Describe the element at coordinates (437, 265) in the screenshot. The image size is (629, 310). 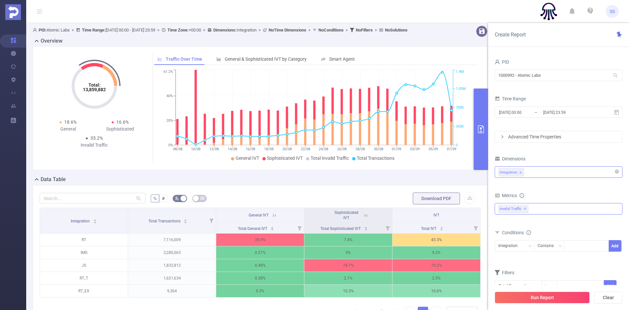
I see `p: 79.2%` at that location.